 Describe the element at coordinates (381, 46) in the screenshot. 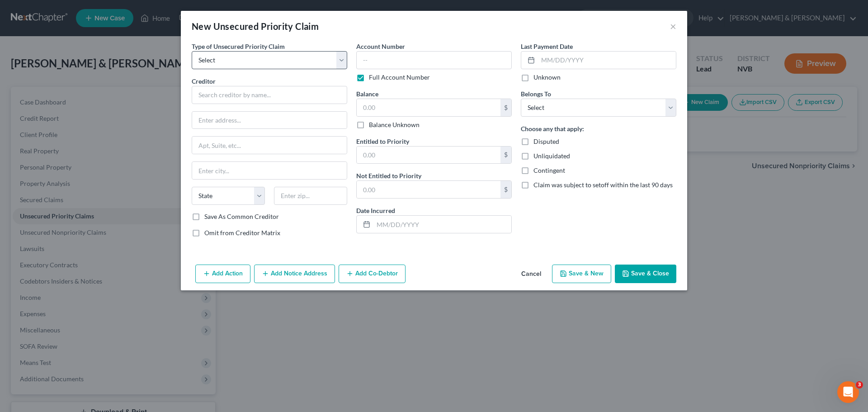

I see `label: Account Number` at that location.